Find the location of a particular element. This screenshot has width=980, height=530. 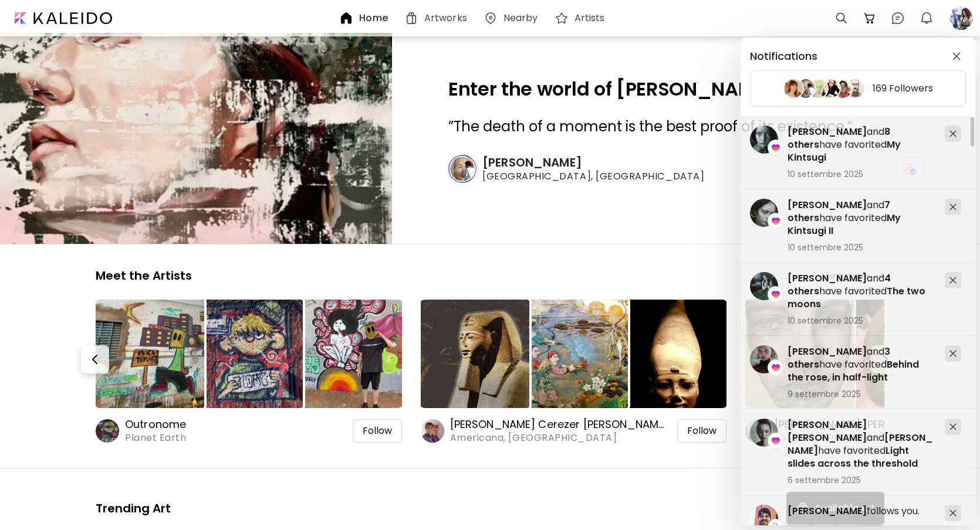

span: Light slides across the threshold is located at coordinates (853, 457).